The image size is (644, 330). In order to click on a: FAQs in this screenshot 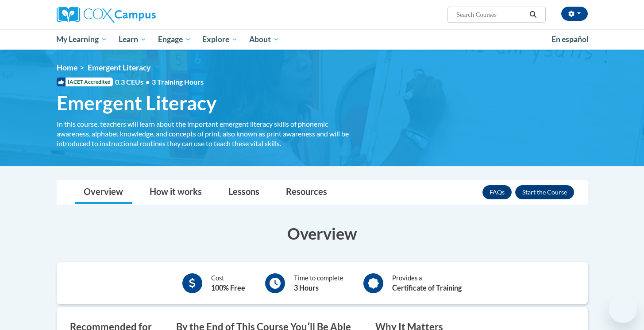, I will do `click(497, 192)`.